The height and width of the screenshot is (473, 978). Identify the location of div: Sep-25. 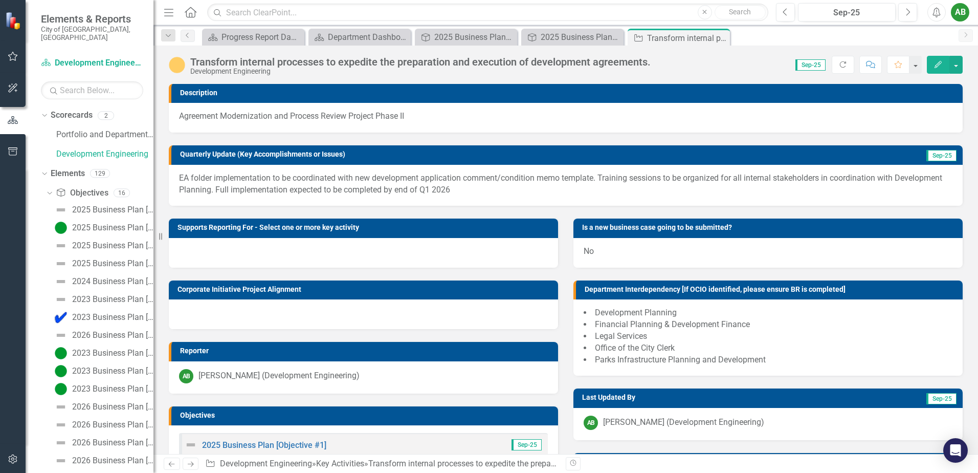
(847, 13).